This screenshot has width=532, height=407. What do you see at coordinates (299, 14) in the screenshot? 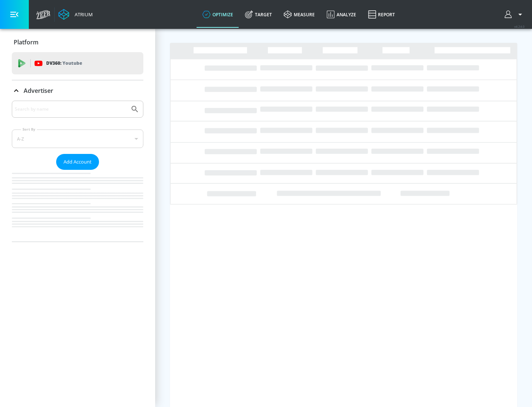
I see `a: measure` at bounding box center [299, 14].